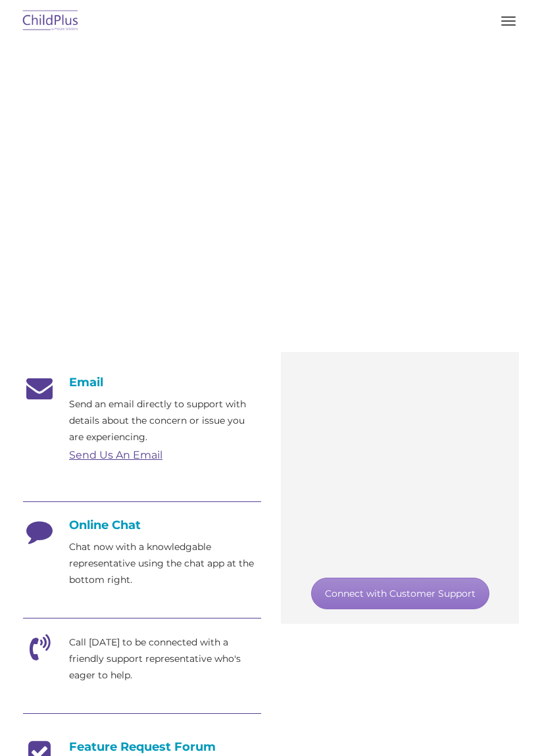 This screenshot has height=756, width=542. What do you see at coordinates (142, 525) in the screenshot?
I see `h4: Online Chat` at bounding box center [142, 525].